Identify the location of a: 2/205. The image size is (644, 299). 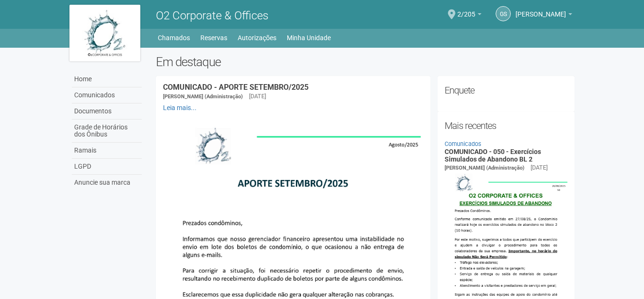
(469, 16).